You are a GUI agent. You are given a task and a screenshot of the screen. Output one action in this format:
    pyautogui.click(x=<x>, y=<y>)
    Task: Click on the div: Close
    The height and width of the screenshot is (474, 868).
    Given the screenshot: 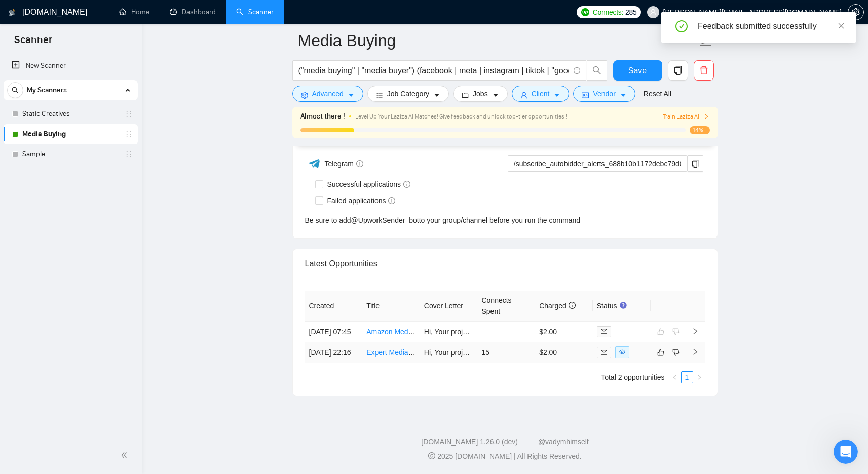 What is the action you would take?
    pyautogui.click(x=333, y=13)
    